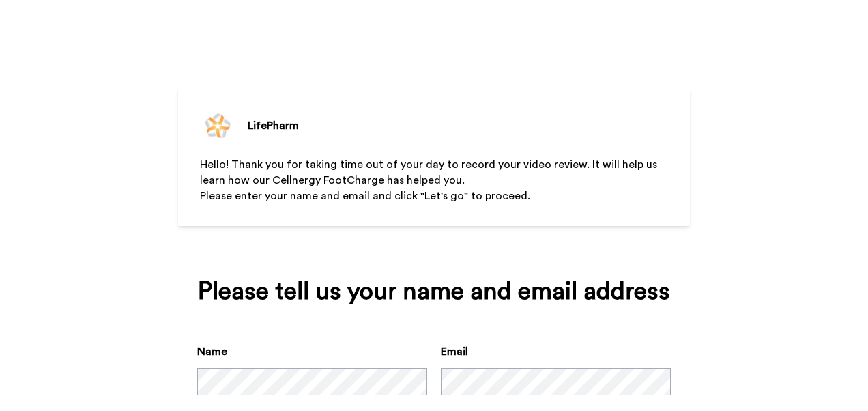 The height and width of the screenshot is (411, 868). I want to click on div: LifePharm, so click(273, 126).